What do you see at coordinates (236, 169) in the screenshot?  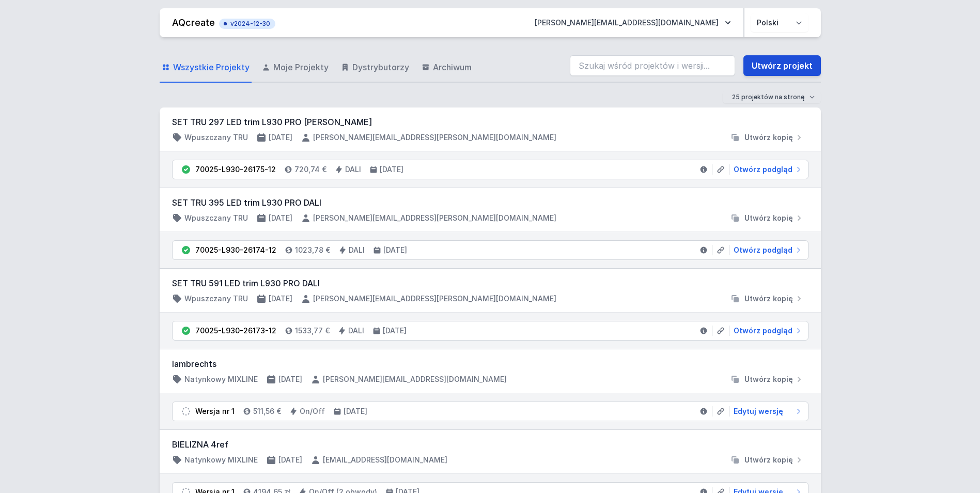 I see `div: 70025-L930-26175-12` at bounding box center [236, 169].